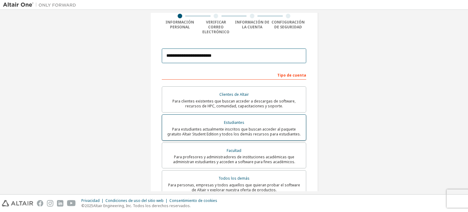 This screenshot has height=212, width=468. I want to click on font: Para estudiantes actualmente inscritos que buscan acceder al paquete gratuito Altair Student Edit..., so click(234, 131).